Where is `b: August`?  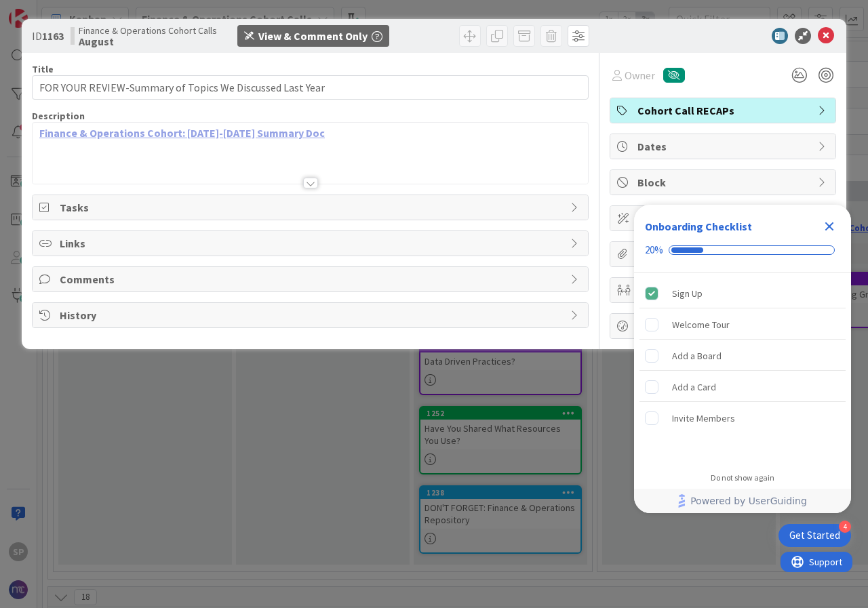
b: August is located at coordinates (148, 42).